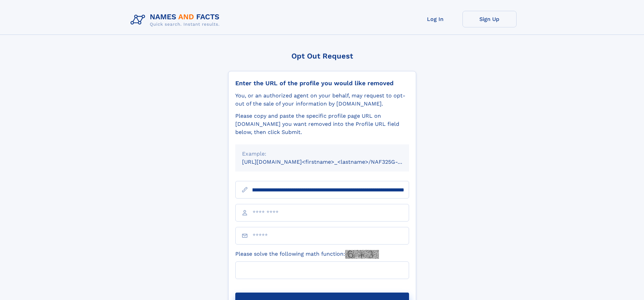 The width and height of the screenshot is (644, 300). What do you see at coordinates (322, 100) in the screenshot?
I see `div: You, or an authorized agent on your behalf, may request to opt-out of the sale of your informatio...` at bounding box center [322, 100].